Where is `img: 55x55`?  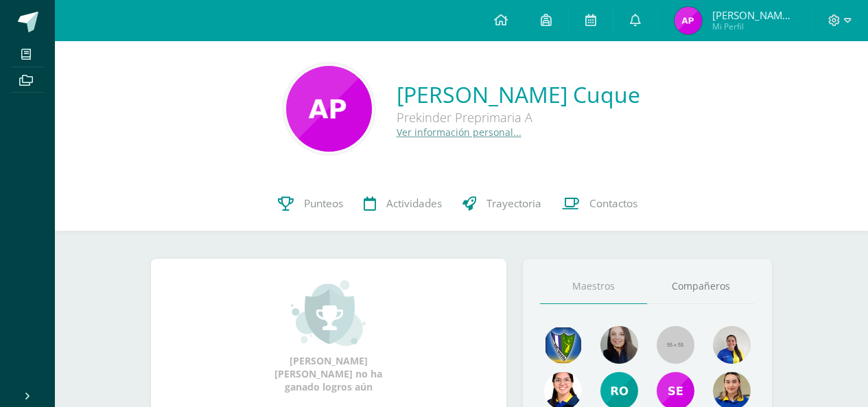 img: 55x55 is located at coordinates (675, 345).